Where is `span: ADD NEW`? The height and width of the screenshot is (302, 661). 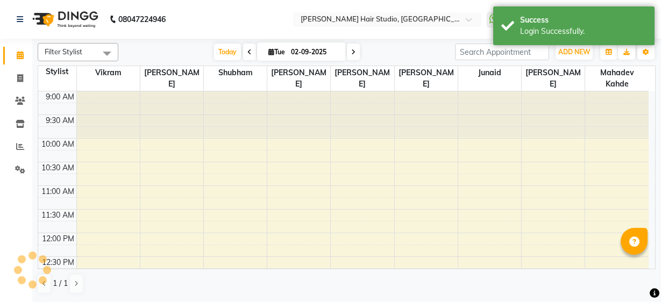 span: ADD NEW is located at coordinates (574, 52).